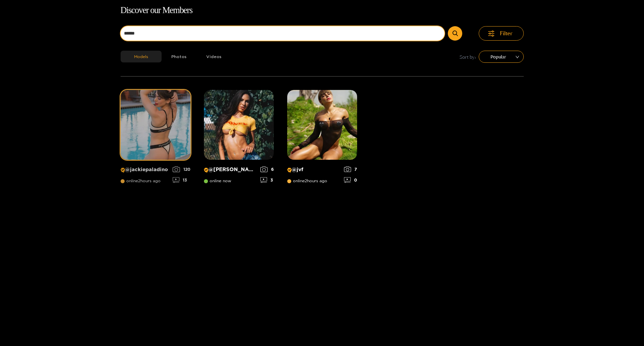 The height and width of the screenshot is (346, 644). Describe the element at coordinates (181, 180) in the screenshot. I see `div: 13` at that location.